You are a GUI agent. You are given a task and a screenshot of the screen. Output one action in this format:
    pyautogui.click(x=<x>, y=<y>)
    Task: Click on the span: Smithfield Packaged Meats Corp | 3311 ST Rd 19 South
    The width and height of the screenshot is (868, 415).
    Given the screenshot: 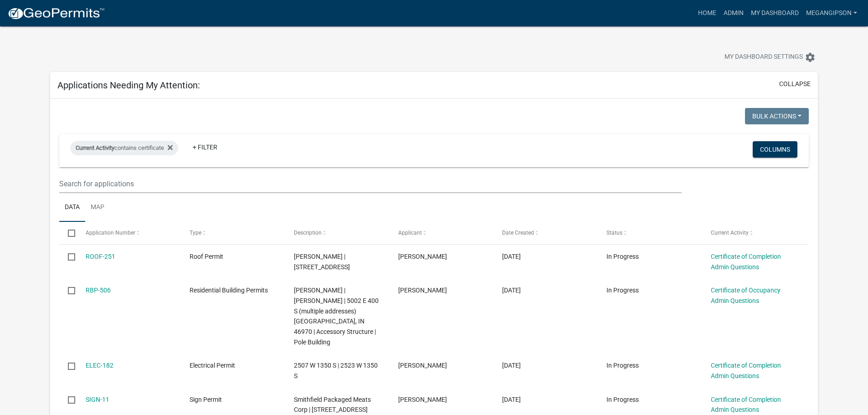 What is the action you would take?
    pyautogui.click(x=332, y=405)
    